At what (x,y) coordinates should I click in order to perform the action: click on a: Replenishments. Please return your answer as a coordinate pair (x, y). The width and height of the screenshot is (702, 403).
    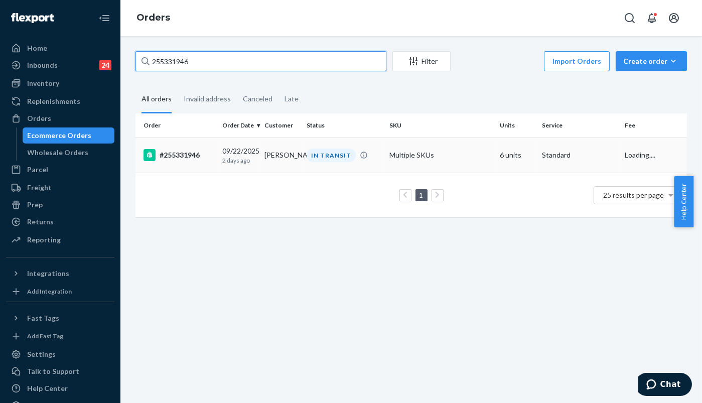
    Looking at the image, I should click on (60, 101).